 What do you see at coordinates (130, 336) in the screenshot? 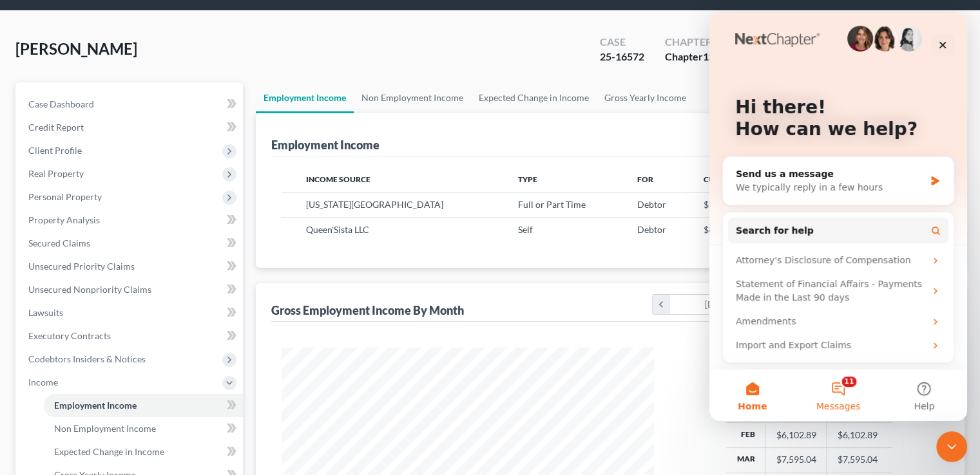
I see `a: Executory Contracts` at bounding box center [130, 336].